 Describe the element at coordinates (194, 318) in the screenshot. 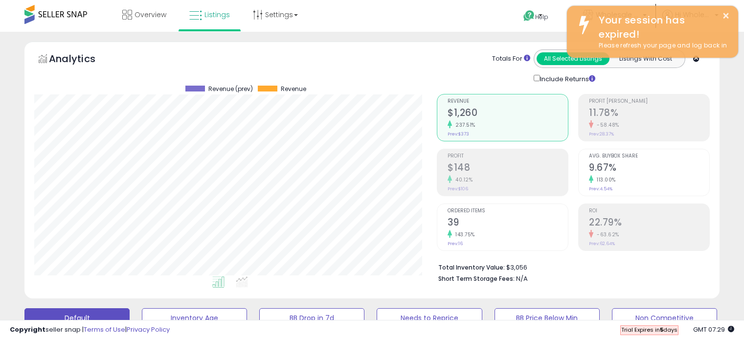

I see `button: Inventory Age` at that location.